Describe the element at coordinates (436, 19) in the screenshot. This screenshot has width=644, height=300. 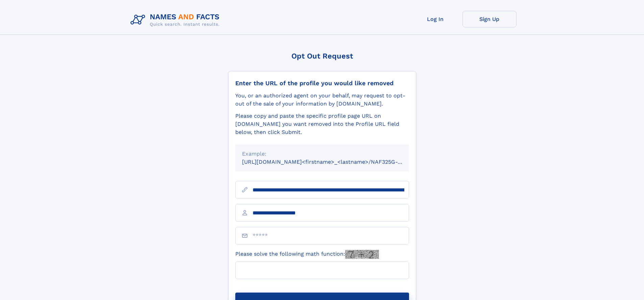
I see `a: Log In` at that location.